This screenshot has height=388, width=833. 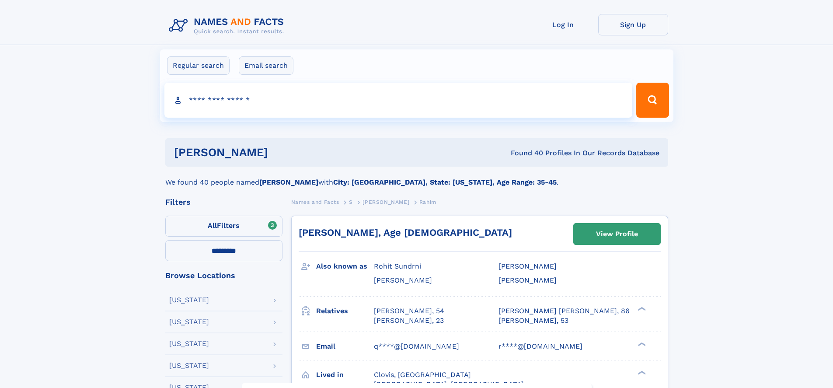 What do you see at coordinates (633, 24) in the screenshot?
I see `a: Sign Up` at bounding box center [633, 24].